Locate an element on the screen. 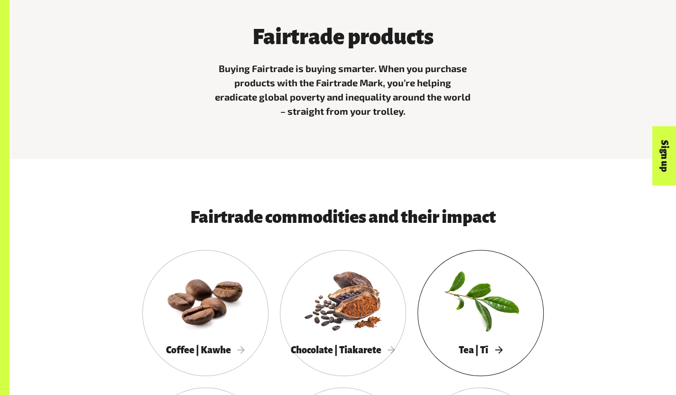  h3: Fairtrade commodities and their impact is located at coordinates (343, 218).